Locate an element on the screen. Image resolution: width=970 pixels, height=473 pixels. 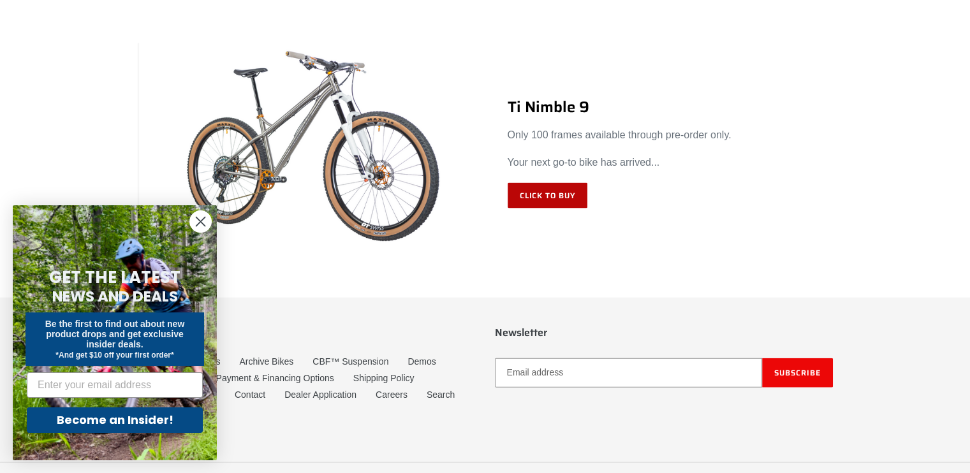
span: GET THE LATEST is located at coordinates (115, 277).